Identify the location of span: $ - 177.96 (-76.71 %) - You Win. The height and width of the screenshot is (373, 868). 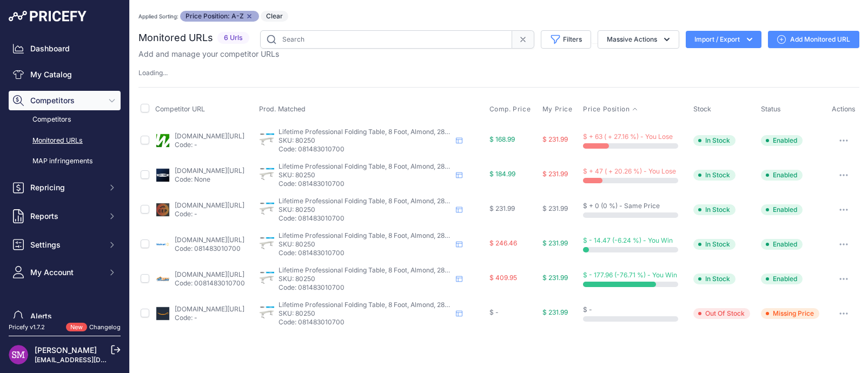
(630, 275).